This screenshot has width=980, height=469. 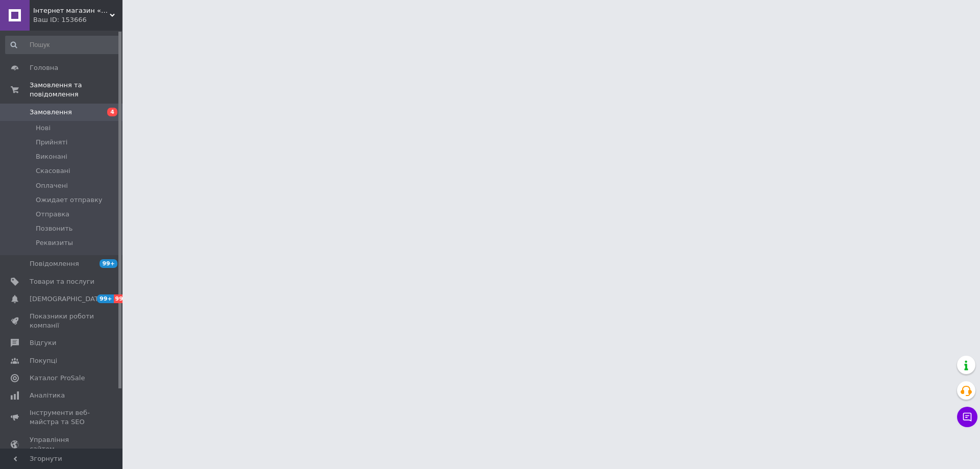 I want to click on span: Показники роботи компанії, so click(x=62, y=321).